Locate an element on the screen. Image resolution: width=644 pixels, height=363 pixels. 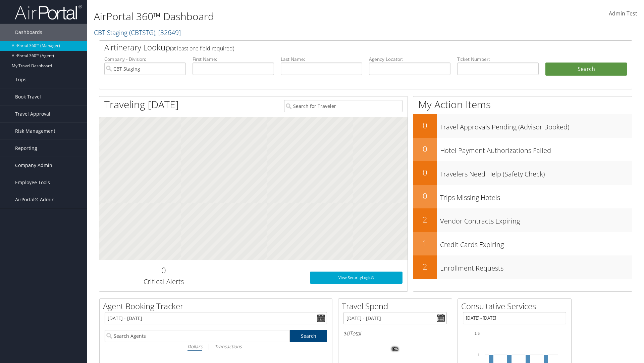
a: 2Vendor Contracts Expiring is located at coordinates (523, 220).